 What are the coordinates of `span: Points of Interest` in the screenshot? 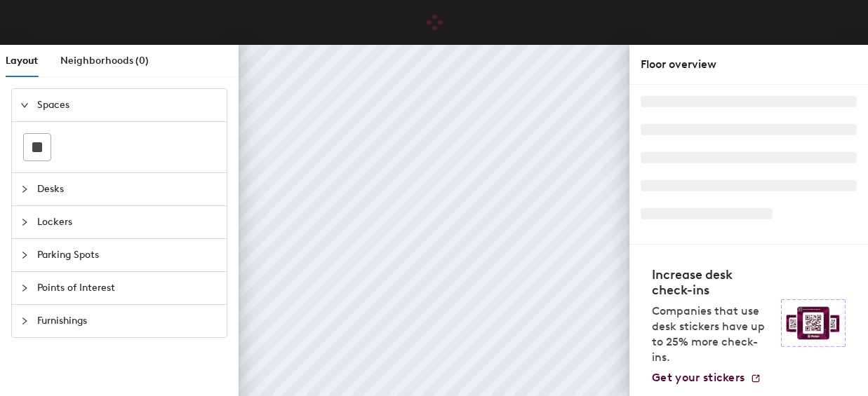 It's located at (128, 288).